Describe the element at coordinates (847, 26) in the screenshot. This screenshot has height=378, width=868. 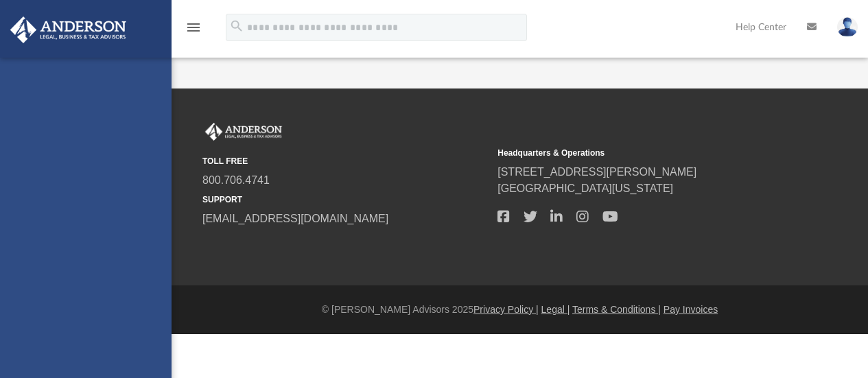
I see `img: User Pic` at that location.